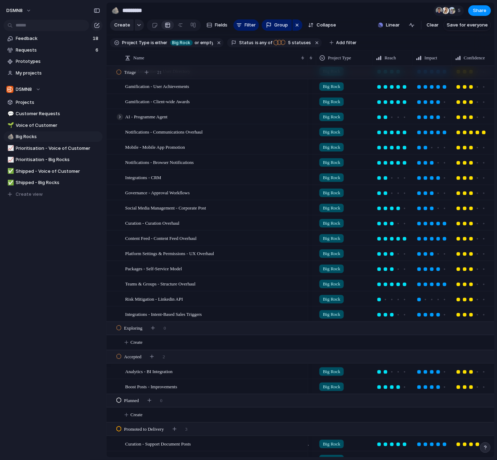  Describe the element at coordinates (263, 43) in the screenshot. I see `button: isany of` at that location.